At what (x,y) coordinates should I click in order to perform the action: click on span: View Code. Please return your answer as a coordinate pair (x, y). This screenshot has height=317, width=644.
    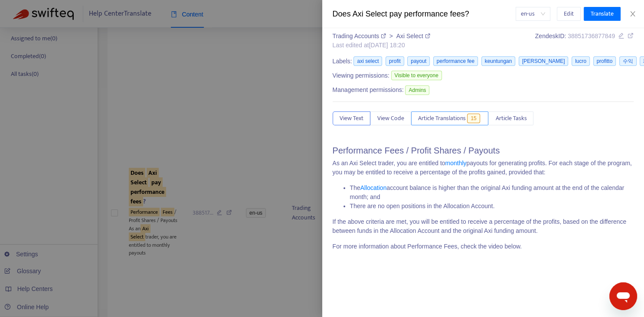
    Looking at the image, I should click on (391, 119).